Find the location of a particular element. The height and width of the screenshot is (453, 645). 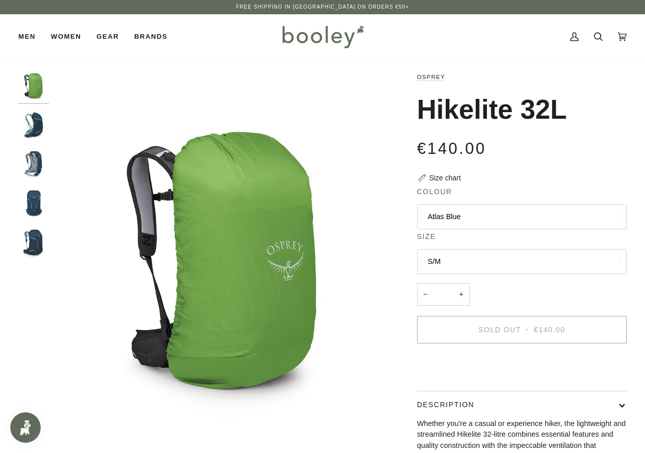

div: Size chart is located at coordinates (445, 178).